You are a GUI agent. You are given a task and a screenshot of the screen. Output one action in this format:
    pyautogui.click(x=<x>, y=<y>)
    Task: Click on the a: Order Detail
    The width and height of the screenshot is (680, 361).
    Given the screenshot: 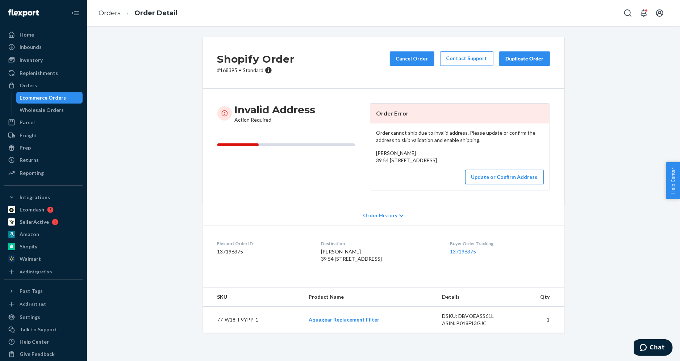 What is the action you would take?
    pyautogui.click(x=156, y=13)
    